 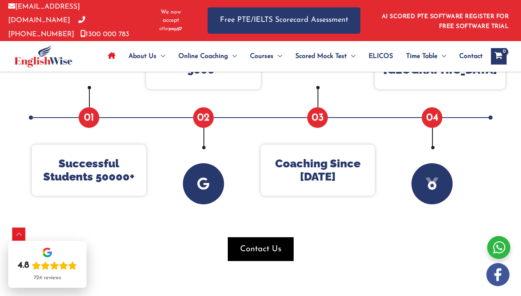 I want to click on a: Time TableMenu Toggle, so click(x=426, y=56).